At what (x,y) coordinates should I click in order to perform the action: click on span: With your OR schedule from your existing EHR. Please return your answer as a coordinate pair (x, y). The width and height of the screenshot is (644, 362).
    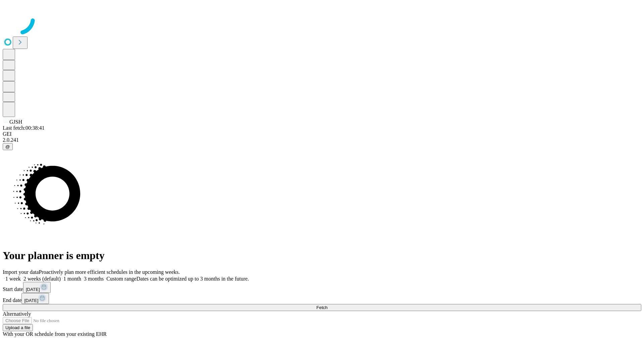
    Looking at the image, I should click on (54, 334).